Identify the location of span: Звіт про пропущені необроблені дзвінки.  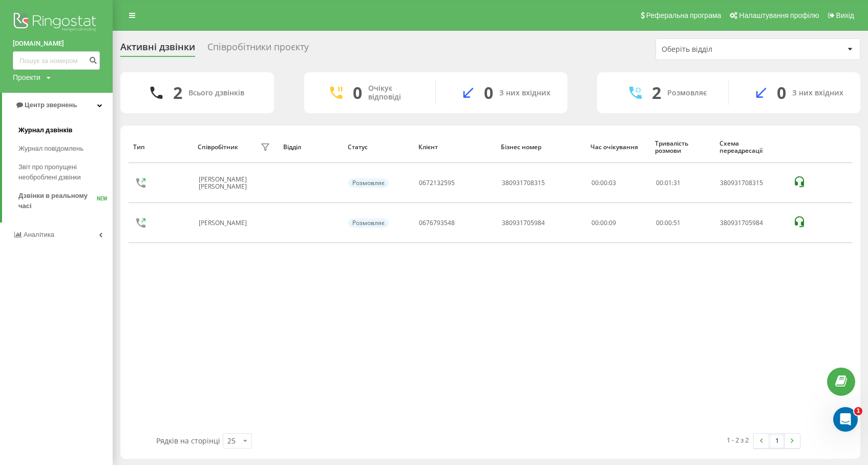
(63, 172).